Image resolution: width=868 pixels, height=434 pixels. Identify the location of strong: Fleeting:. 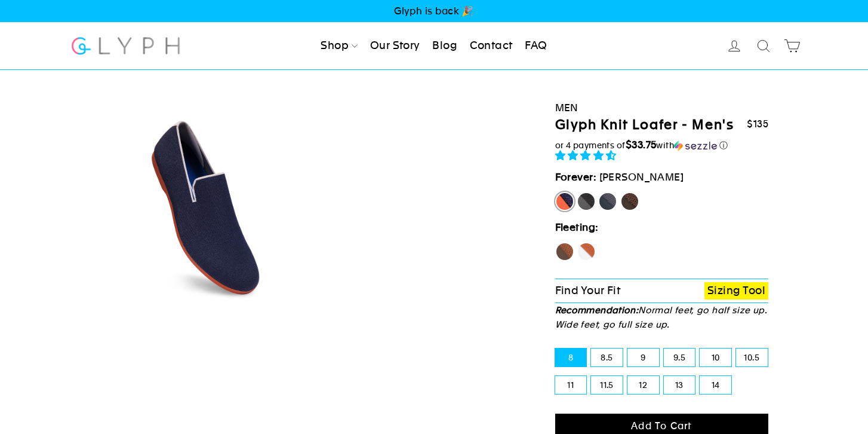
(577, 227).